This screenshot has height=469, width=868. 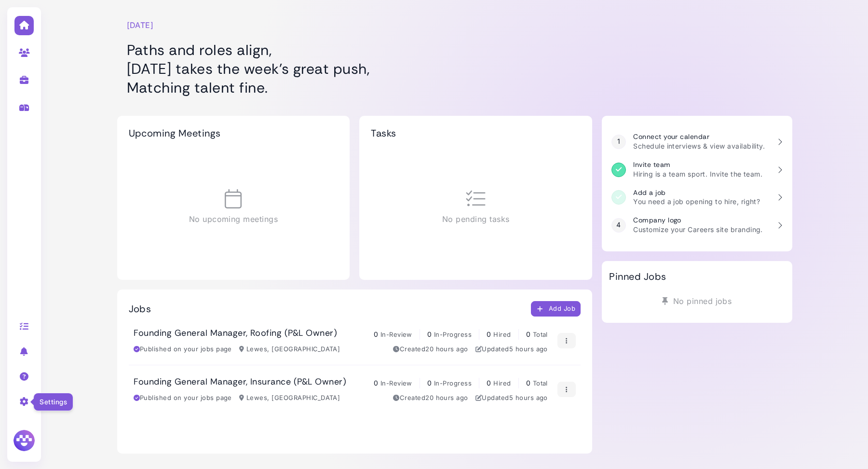 I want to click on a: Add a job You need a job opening to hire, right?, so click(x=697, y=198).